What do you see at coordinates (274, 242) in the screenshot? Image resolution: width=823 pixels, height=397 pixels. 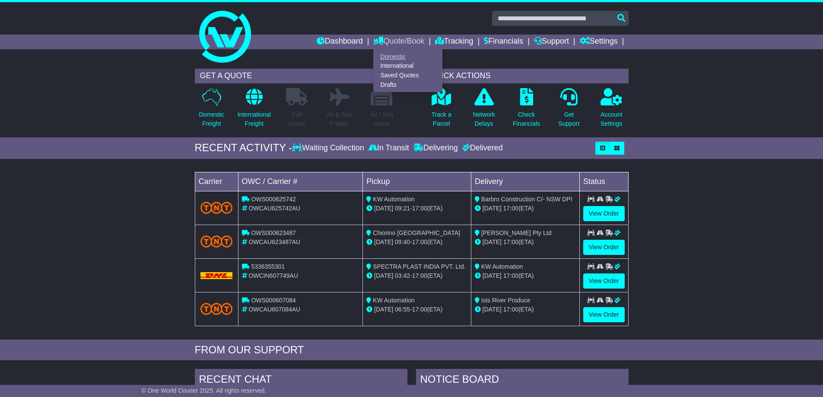 I see `span: OWCAU623487AU` at bounding box center [274, 242].